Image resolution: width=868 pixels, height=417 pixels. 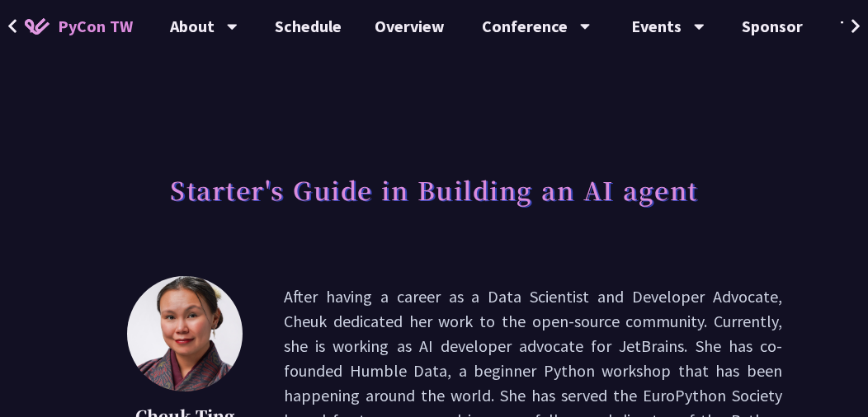 I want to click on span: PyCon TW, so click(x=95, y=26).